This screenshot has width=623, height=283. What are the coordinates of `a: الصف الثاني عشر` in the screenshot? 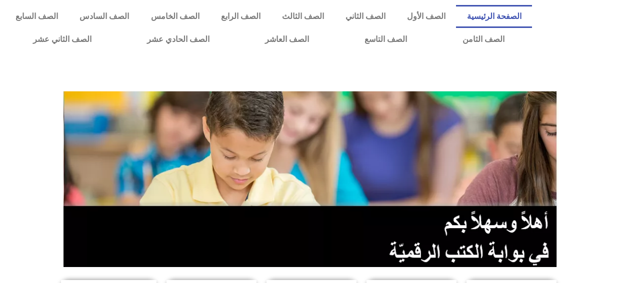 It's located at (62, 39).